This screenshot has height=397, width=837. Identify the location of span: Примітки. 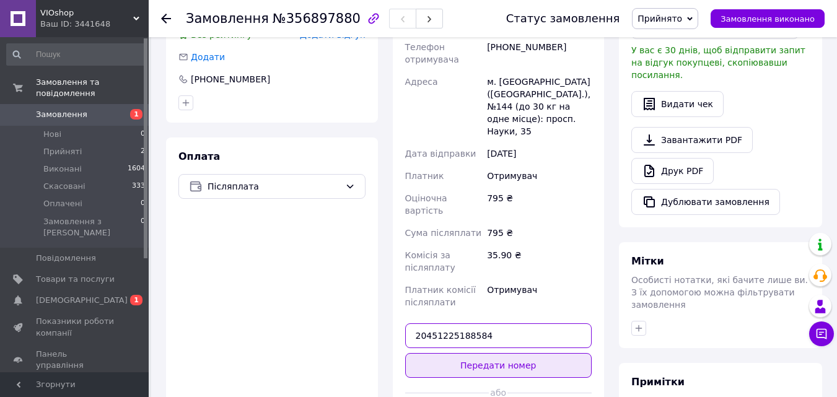
(658, 382).